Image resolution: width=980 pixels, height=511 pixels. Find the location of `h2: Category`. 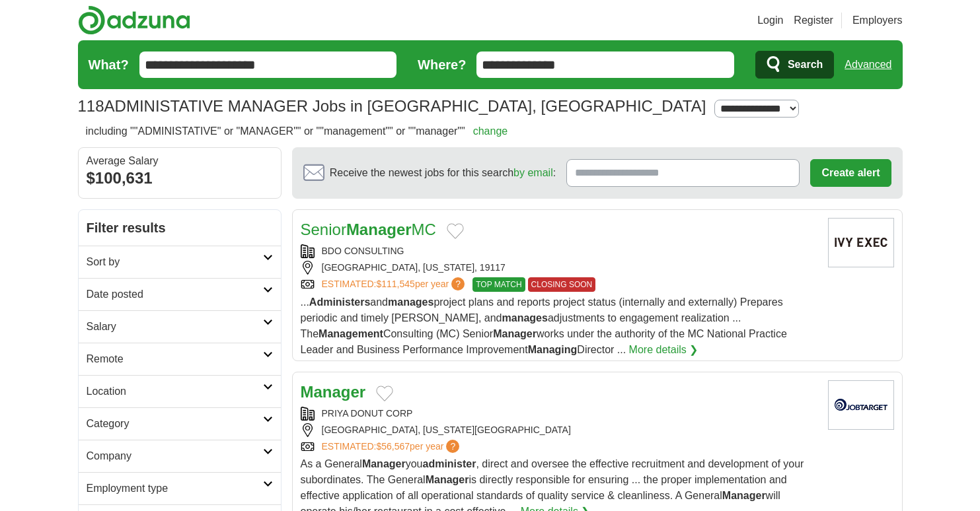

h2: Category is located at coordinates (174, 424).